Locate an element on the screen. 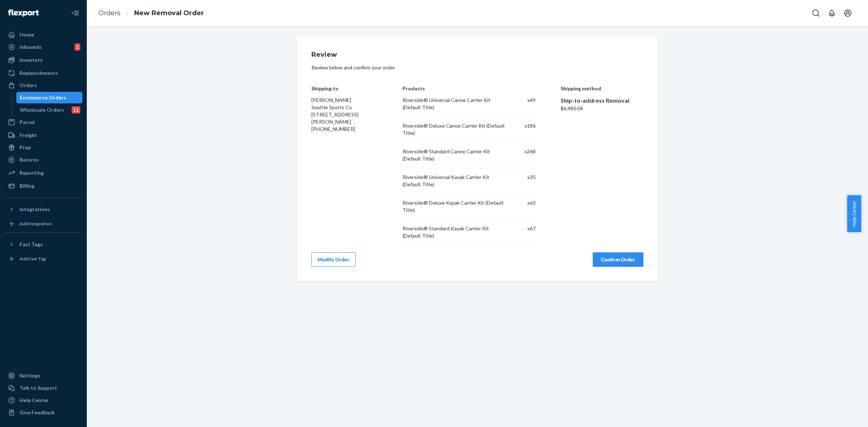  button: Confirm Order is located at coordinates (618, 260).